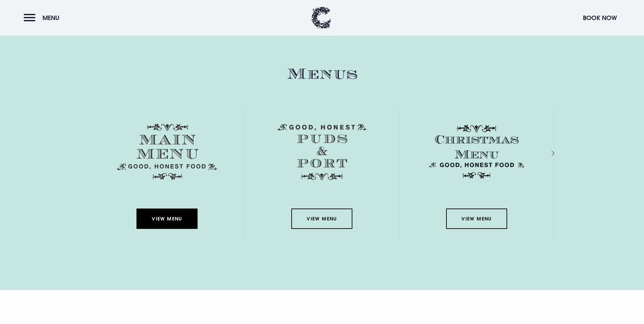  I want to click on img: Christmas Menu SVG, so click(476, 152).